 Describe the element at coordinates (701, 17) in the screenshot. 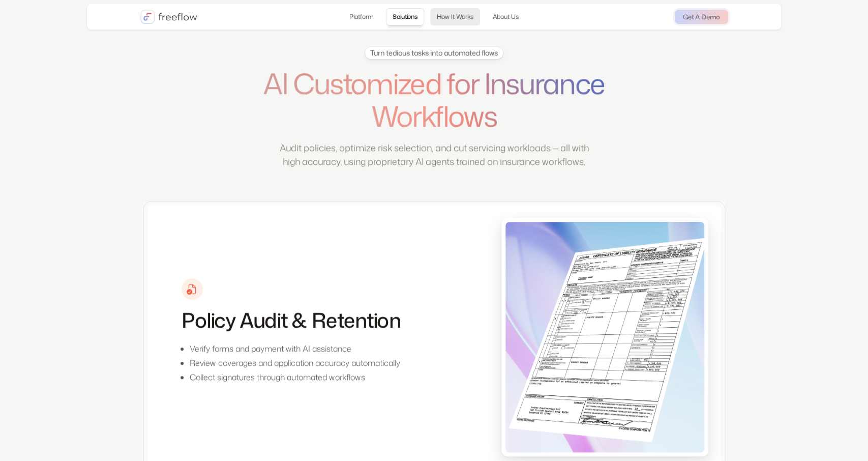

I see `a: Get A Demo` at that location.